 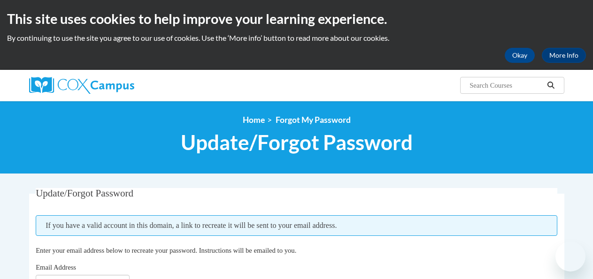 I want to click on a: More Info, so click(x=564, y=55).